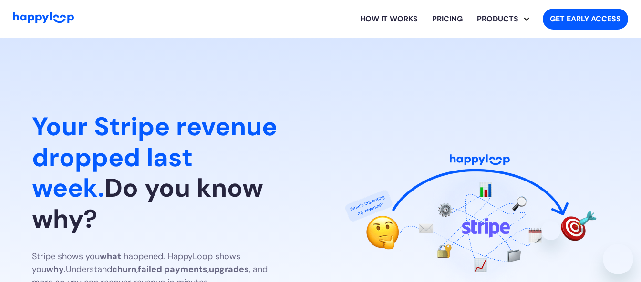 Image resolution: width=641 pixels, height=282 pixels. I want to click on span: Your Stripe revenue dropped last week., so click(155, 157).